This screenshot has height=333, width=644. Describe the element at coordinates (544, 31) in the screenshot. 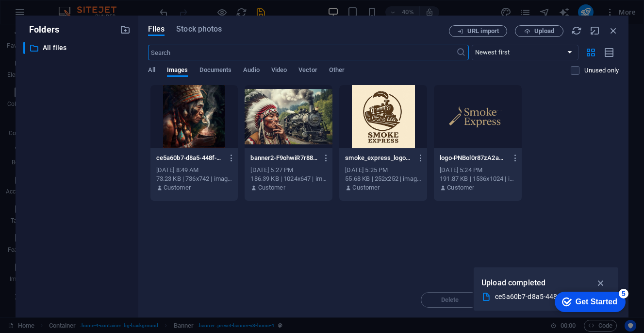

I see `span: Upload` at that location.